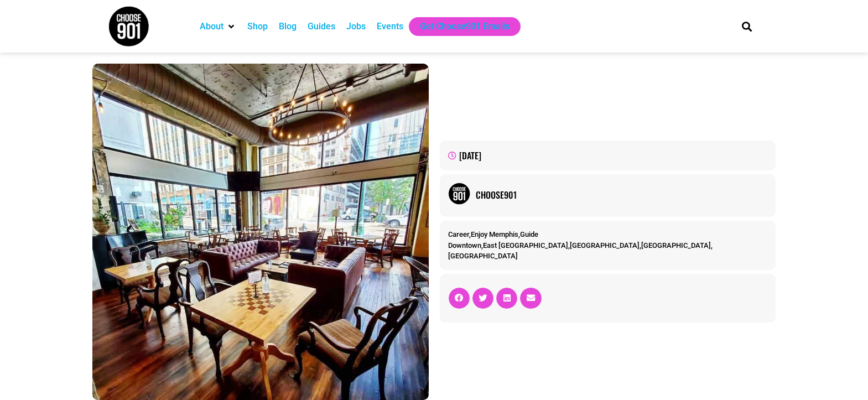 The height and width of the screenshot is (400, 868). What do you see at coordinates (483, 298) in the screenshot?
I see `div: Share on twitter` at bounding box center [483, 298].